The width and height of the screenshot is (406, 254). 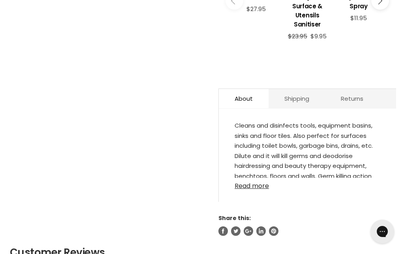 What do you see at coordinates (243, 98) in the screenshot?
I see `a: About` at bounding box center [243, 98].